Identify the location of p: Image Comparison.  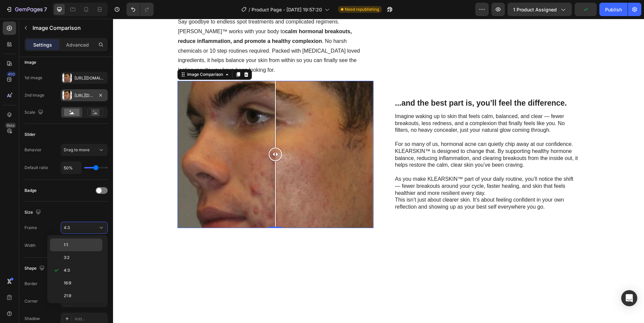
(69, 28).